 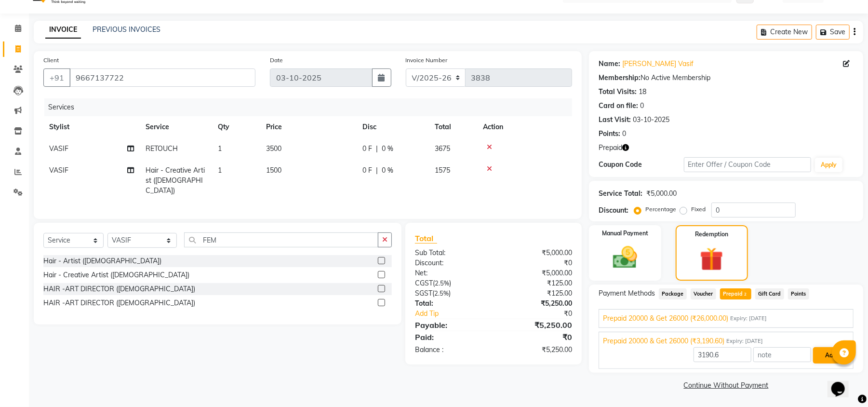 What do you see at coordinates (747, 164) in the screenshot?
I see `input: Enter Offer / Coupon Code` at bounding box center [747, 164].